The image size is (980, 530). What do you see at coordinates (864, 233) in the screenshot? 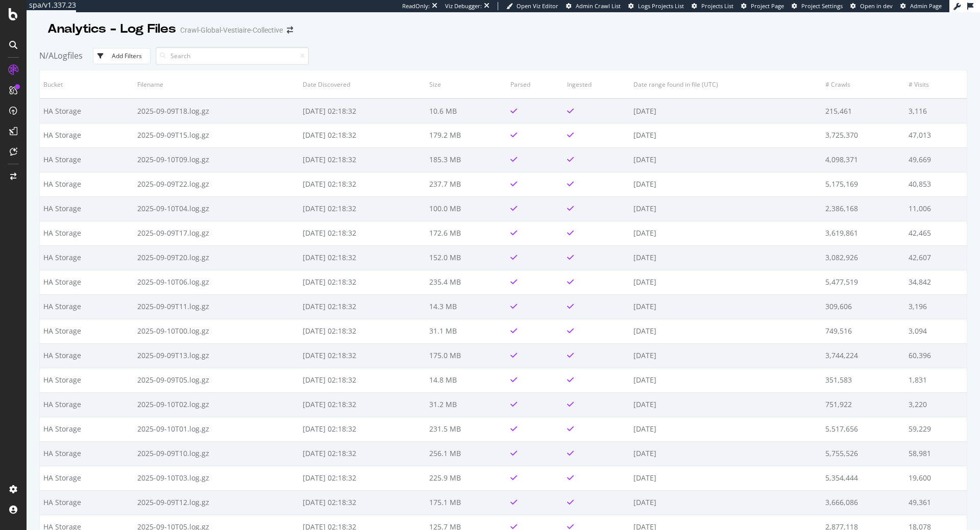
I see `td: 3,619,861` at bounding box center [864, 233].